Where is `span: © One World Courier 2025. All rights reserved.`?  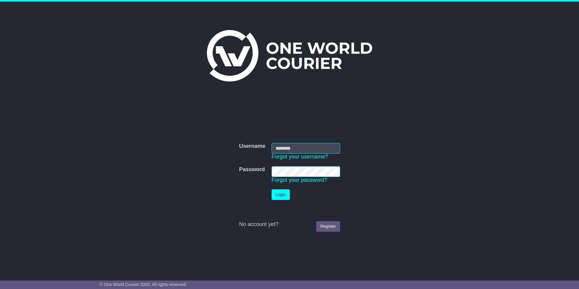 span: © One World Courier 2025. All rights reserved. is located at coordinates (143, 284).